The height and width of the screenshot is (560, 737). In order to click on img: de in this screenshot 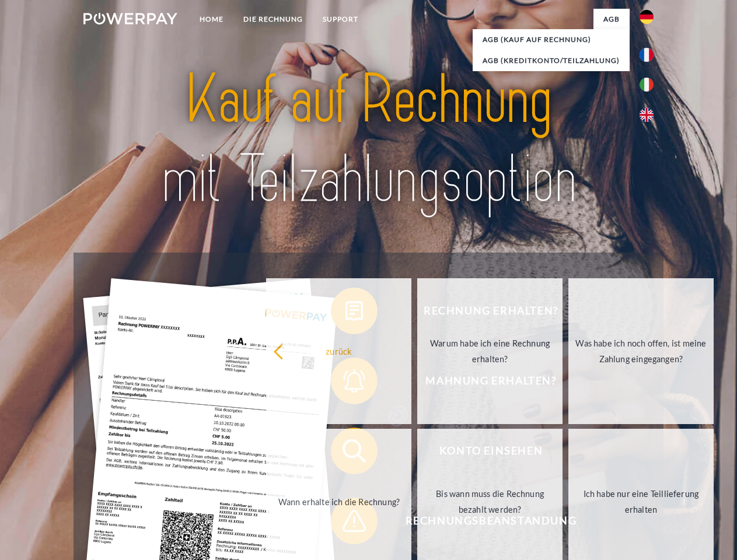, I will do `click(647, 17)`.